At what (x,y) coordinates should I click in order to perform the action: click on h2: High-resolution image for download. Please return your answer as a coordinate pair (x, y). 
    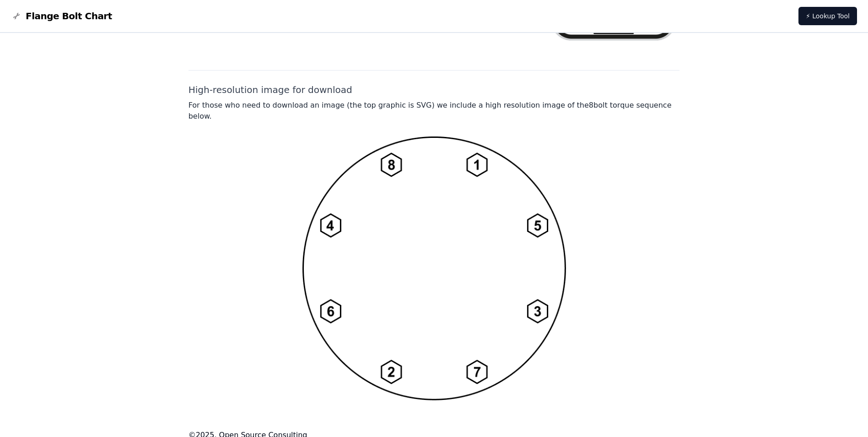
    Looking at the image, I should click on (434, 90).